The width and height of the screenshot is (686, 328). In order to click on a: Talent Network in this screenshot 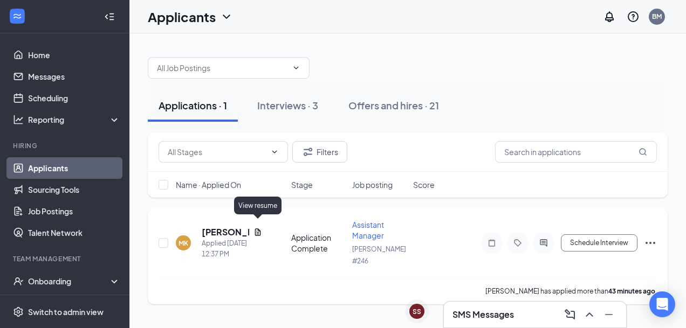, I will do `click(74, 233)`.